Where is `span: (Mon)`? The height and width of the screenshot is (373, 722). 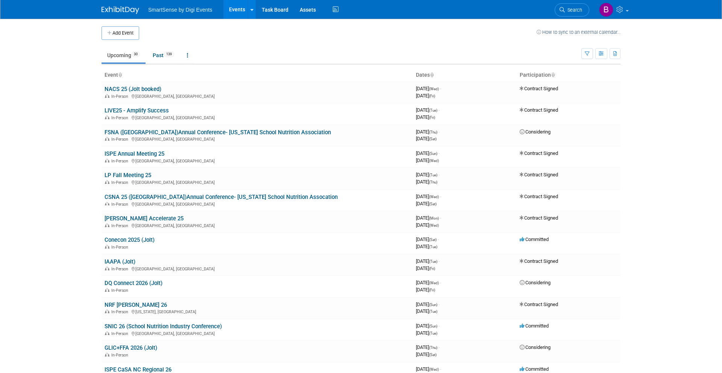
span: (Mon) is located at coordinates (434, 218).